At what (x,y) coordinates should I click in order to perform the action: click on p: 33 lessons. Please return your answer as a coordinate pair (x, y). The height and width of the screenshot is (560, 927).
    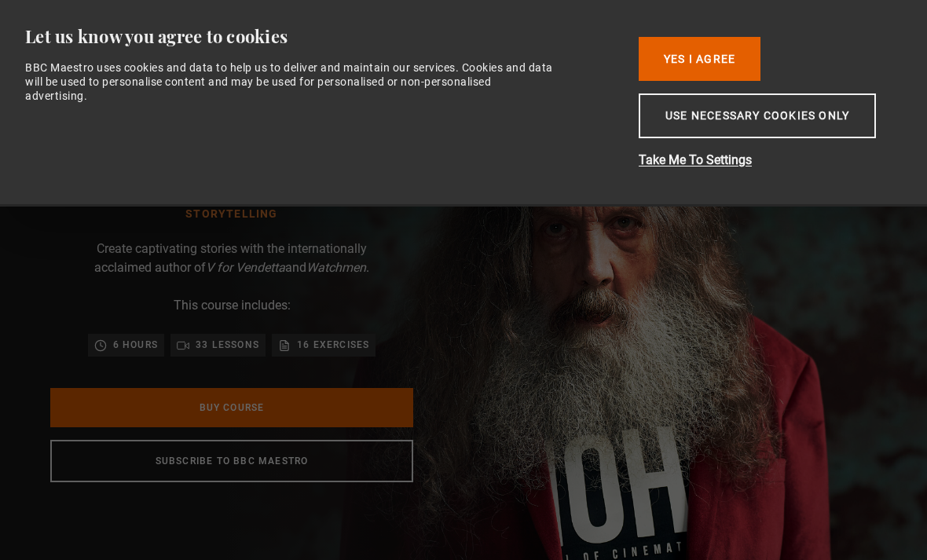
    Looking at the image, I should click on (227, 345).